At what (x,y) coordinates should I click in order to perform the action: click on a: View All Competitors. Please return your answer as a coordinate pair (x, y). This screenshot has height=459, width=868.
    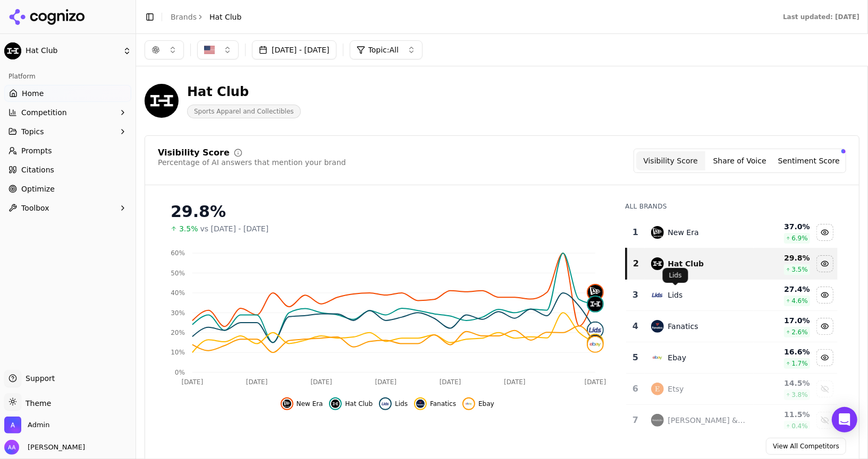
    Looking at the image, I should click on (806, 446).